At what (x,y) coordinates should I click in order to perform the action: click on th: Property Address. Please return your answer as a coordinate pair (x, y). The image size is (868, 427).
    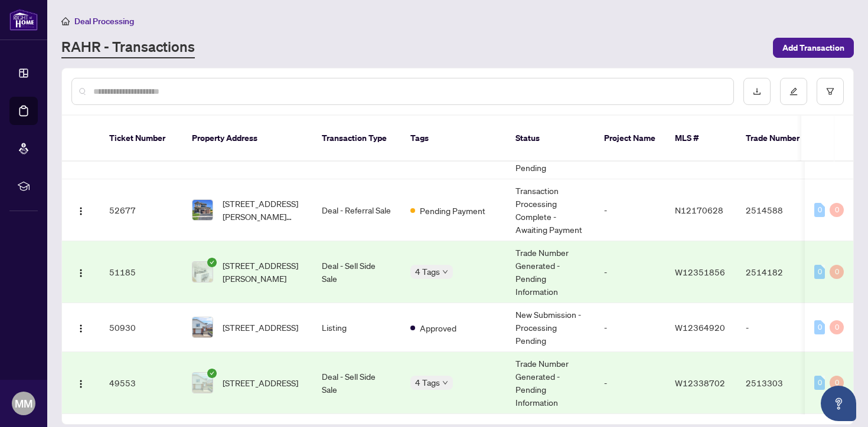
    Looking at the image, I should click on (247, 139).